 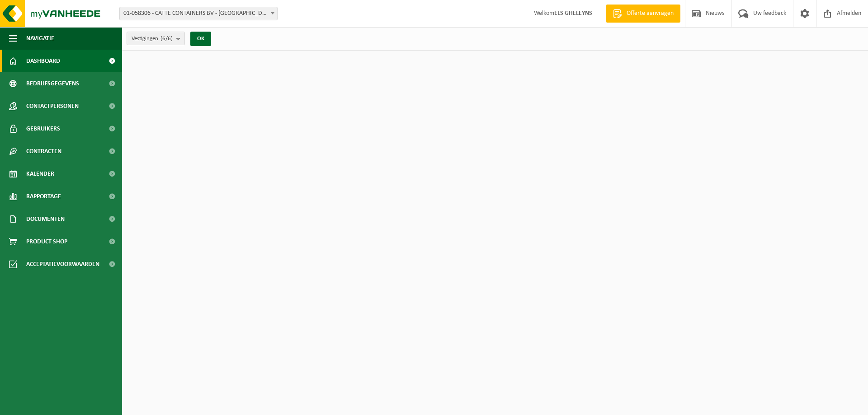 I want to click on span: Rapportage, so click(x=44, y=197).